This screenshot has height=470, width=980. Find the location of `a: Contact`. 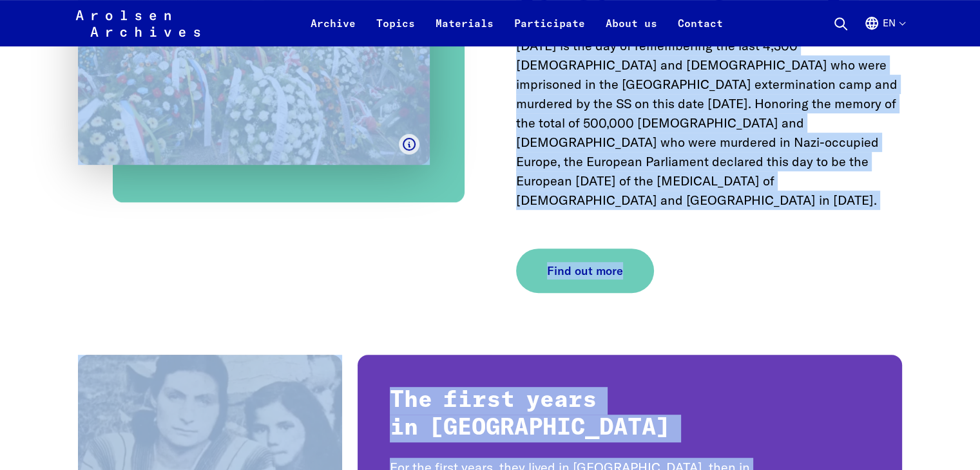

a: Contact is located at coordinates (700, 31).